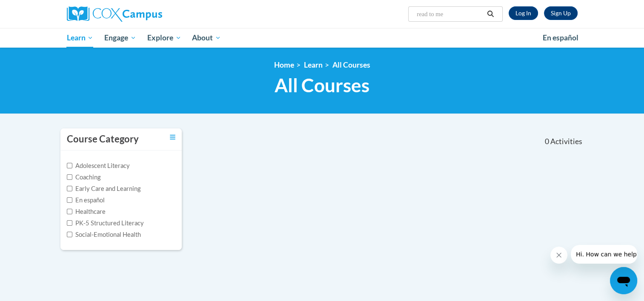 The image size is (644, 301). What do you see at coordinates (206, 38) in the screenshot?
I see `span: About` at bounding box center [206, 38].